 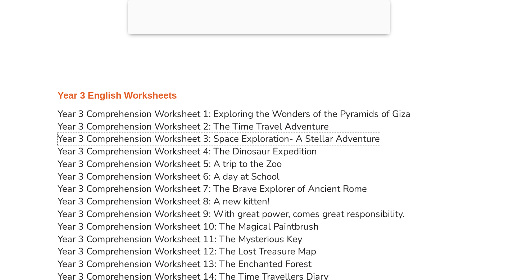 What do you see at coordinates (456, 239) in the screenshot?
I see `div: Chat Widget` at bounding box center [456, 239].